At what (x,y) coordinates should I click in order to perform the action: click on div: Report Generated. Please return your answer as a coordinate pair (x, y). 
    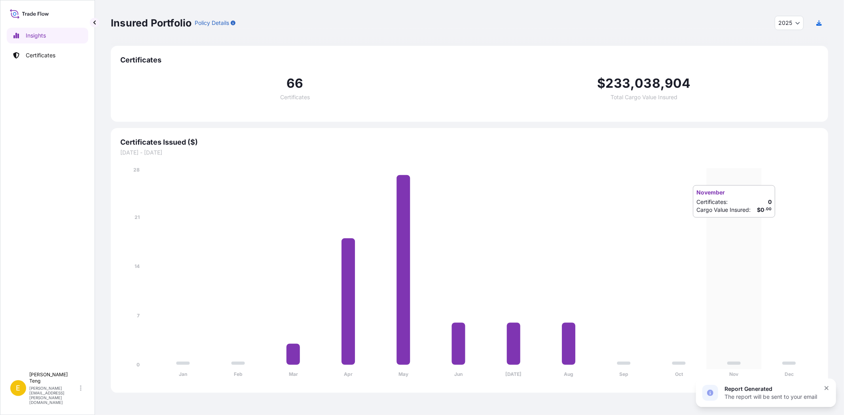
    Looking at the image, I should click on (770, 389).